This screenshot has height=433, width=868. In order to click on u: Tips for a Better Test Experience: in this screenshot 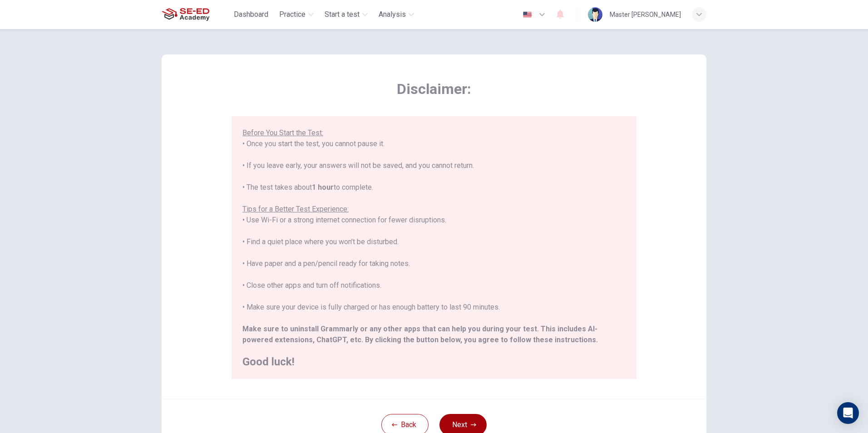, I will do `click(296, 209)`.